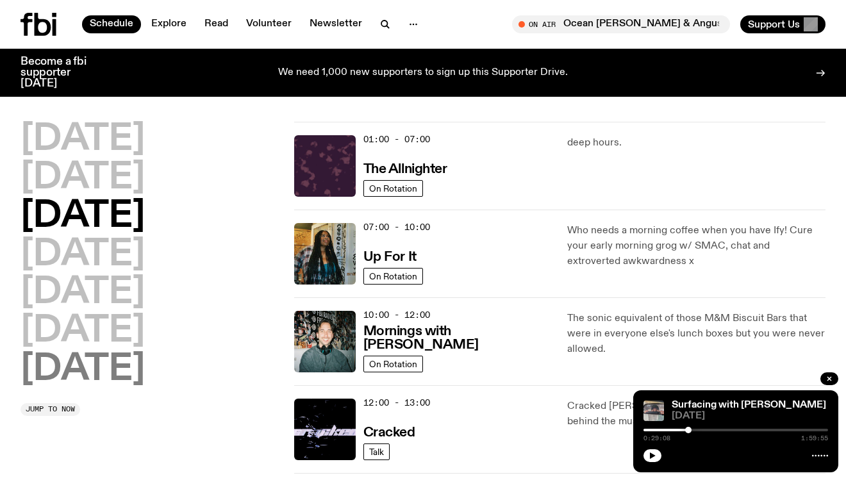  What do you see at coordinates (325, 342) in the screenshot?
I see `img: Radio presenter Ben Hansen sits in front of a wall of photos and an fbi radio sign. Film photo. B...` at bounding box center [325, 342].